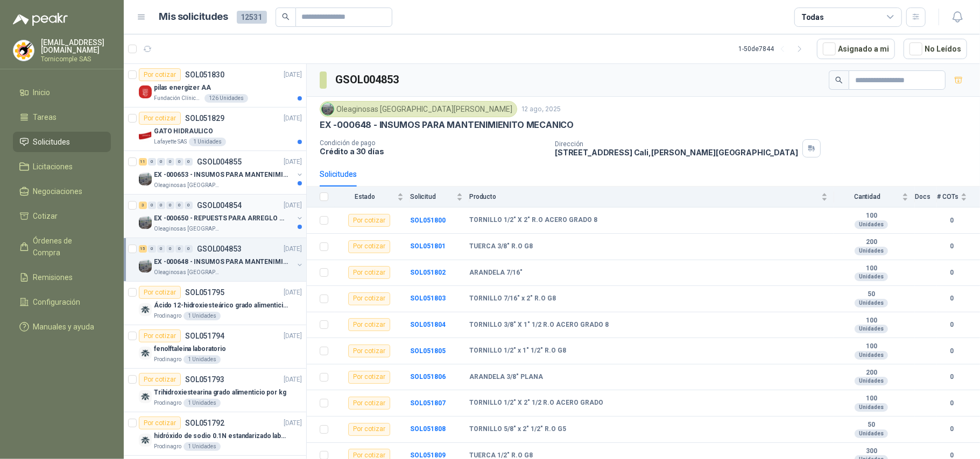 The width and height of the screenshot is (980, 459). Describe the element at coordinates (221, 262) in the screenshot. I see `p: EX -000648 - INSUMOS PARA MANTENIMIENITO MECANICO` at that location.